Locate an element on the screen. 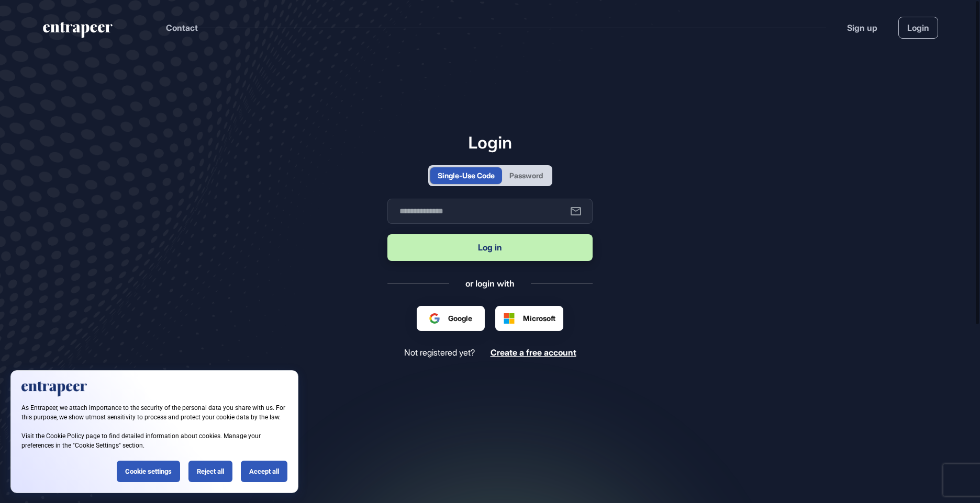 Image resolution: width=980 pixels, height=503 pixels. a: Sign up is located at coordinates (862, 28).